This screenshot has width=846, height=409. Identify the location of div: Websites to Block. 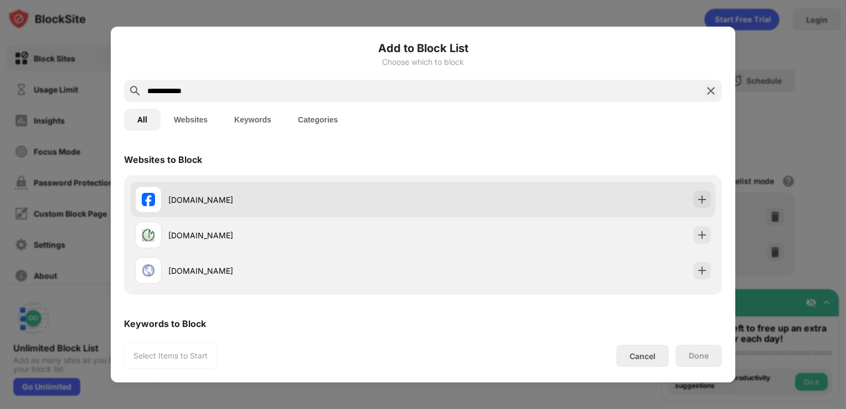
(163, 159).